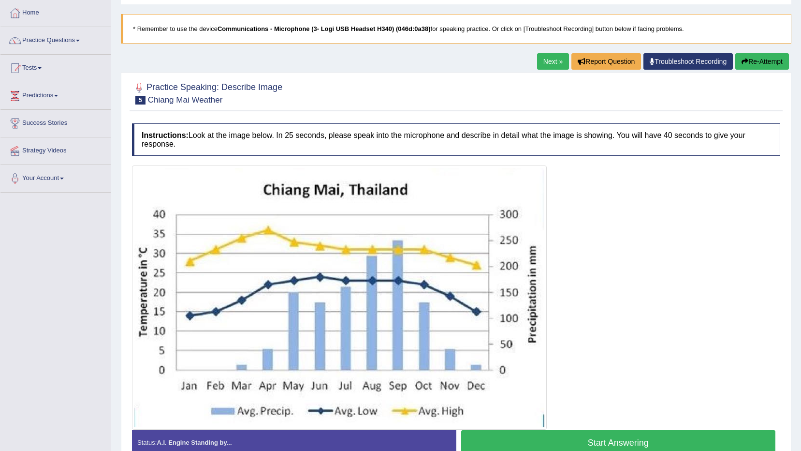 The height and width of the screenshot is (451, 801). What do you see at coordinates (456, 139) in the screenshot?
I see `h4: Look at the image below. In 25 seconds, please speak into the microphone and describe in detail w...` at bounding box center [456, 139].